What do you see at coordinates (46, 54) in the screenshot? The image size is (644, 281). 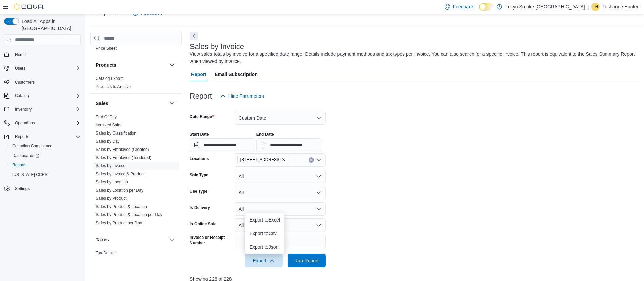 I see `span: Home` at bounding box center [46, 54].